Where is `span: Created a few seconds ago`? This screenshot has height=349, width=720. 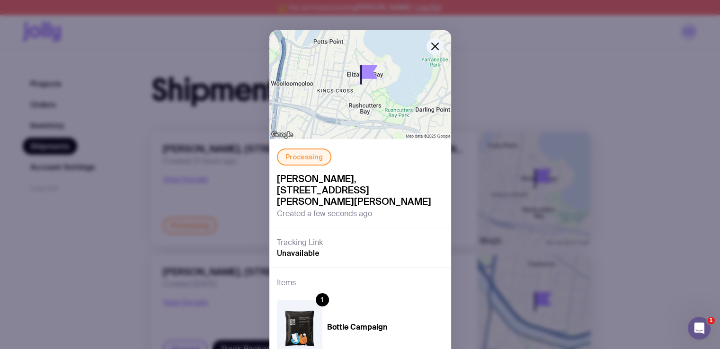 span: Created a few seconds ago is located at coordinates (324, 214).